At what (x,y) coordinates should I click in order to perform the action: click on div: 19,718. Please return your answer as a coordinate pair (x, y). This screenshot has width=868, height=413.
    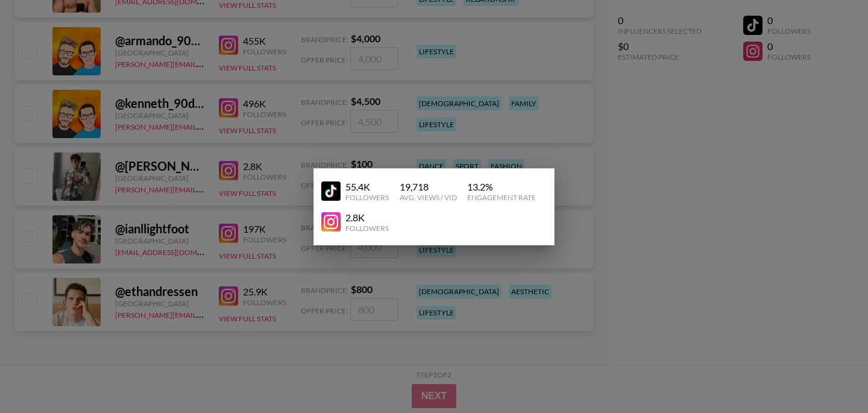
    Looking at the image, I should click on (428, 187).